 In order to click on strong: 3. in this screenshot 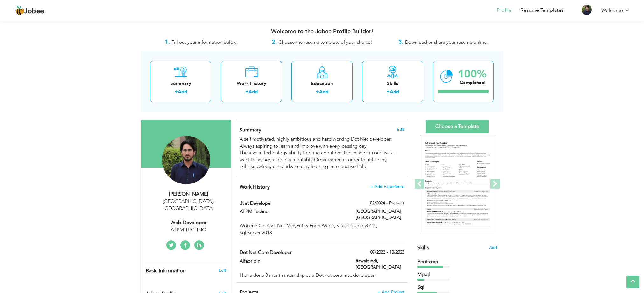, I will do `click(401, 42)`.